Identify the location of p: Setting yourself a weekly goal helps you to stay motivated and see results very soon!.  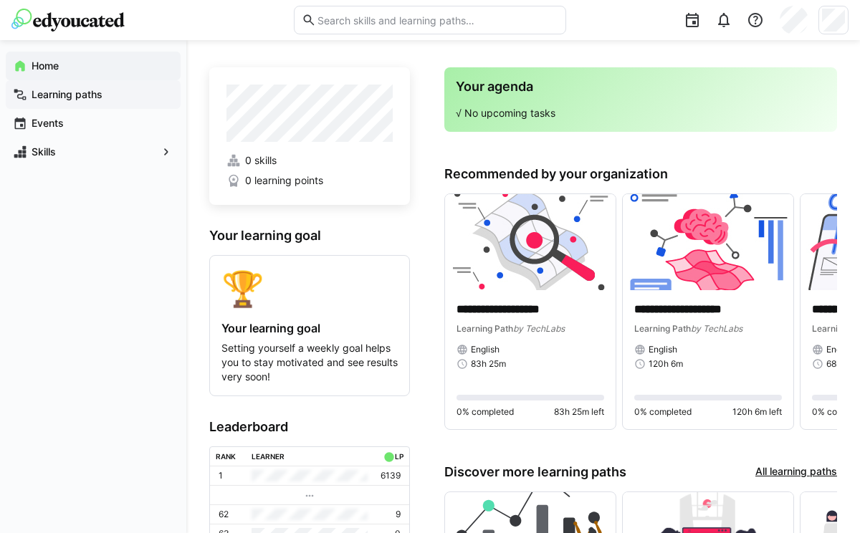
(310, 363).